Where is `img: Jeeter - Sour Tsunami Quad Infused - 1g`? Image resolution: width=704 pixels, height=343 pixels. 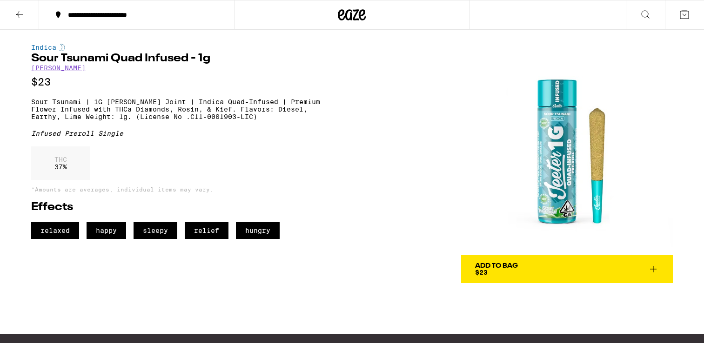 img: Jeeter - Sour Tsunami Quad Infused - 1g is located at coordinates (566, 149).